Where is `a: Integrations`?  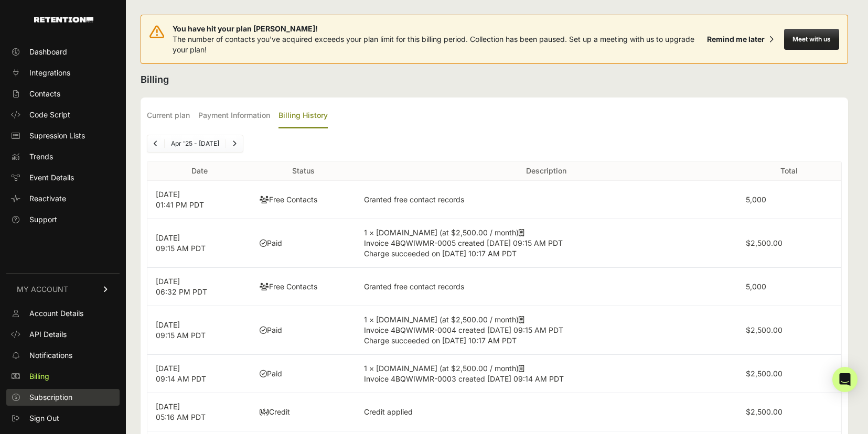
a: Integrations is located at coordinates (63, 73).